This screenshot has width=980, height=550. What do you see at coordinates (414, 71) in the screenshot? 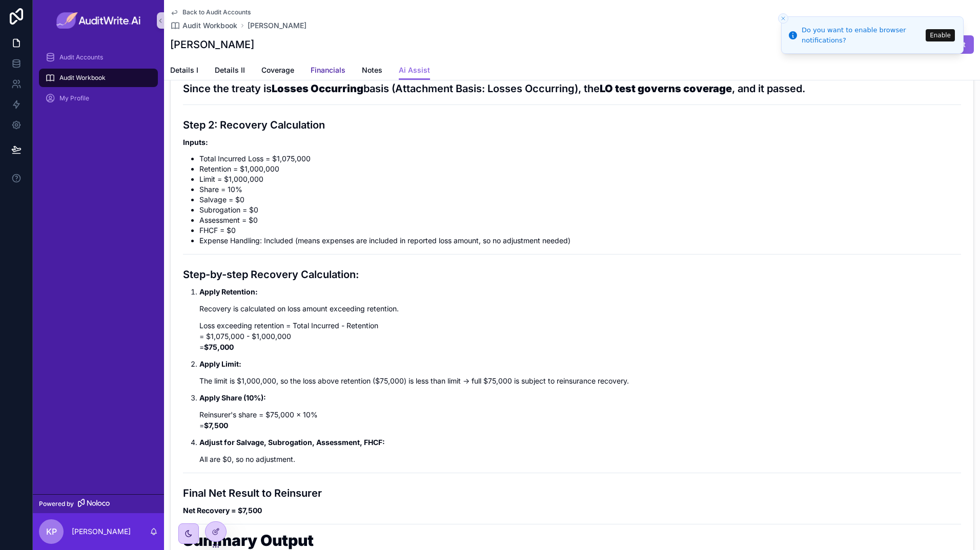
I see `a: Ai Assist` at bounding box center [414, 71].